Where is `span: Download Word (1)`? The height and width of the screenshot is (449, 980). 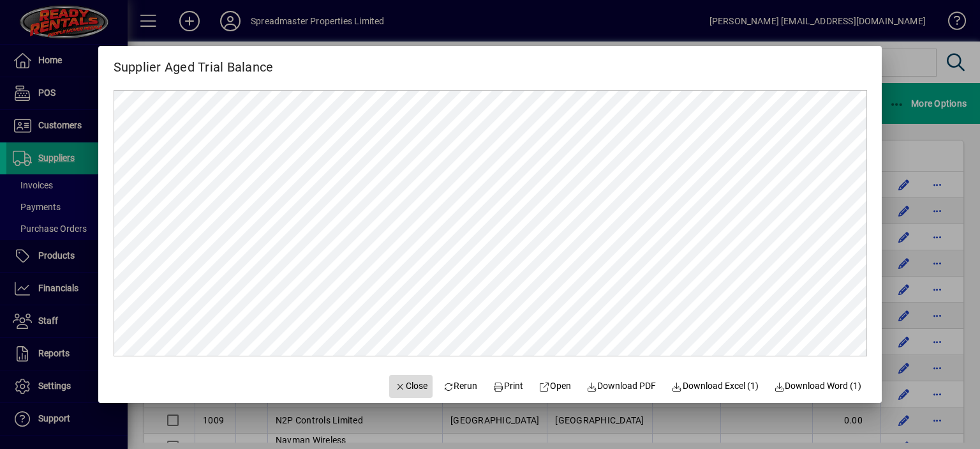 span: Download Word (1) is located at coordinates (818, 385).